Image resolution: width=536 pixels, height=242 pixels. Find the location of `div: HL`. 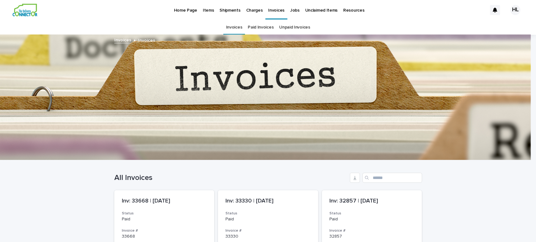

div: HL is located at coordinates (515, 10).